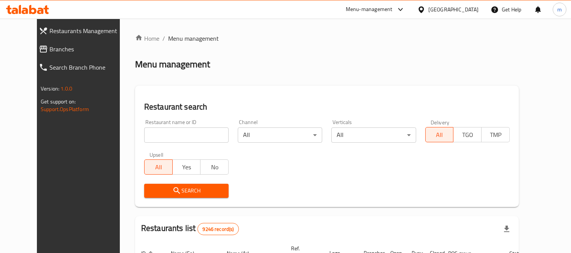 The width and height of the screenshot is (571, 253). I want to click on div: Menu-management, so click(369, 10).